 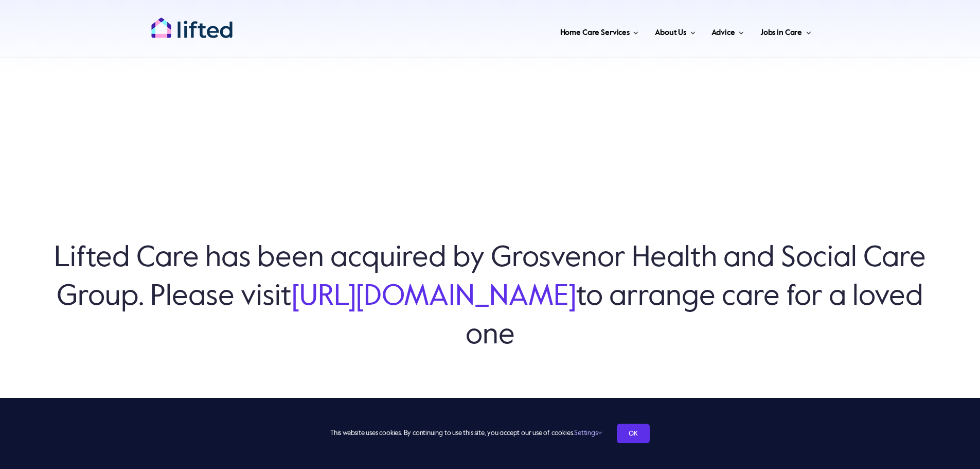 What do you see at coordinates (670, 33) in the screenshot?
I see `span: About Us` at bounding box center [670, 33].